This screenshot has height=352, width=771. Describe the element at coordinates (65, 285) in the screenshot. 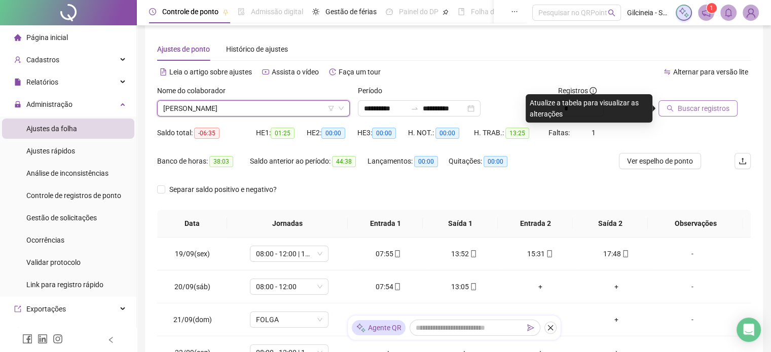

I see `span: Link para registro rápido` at that location.